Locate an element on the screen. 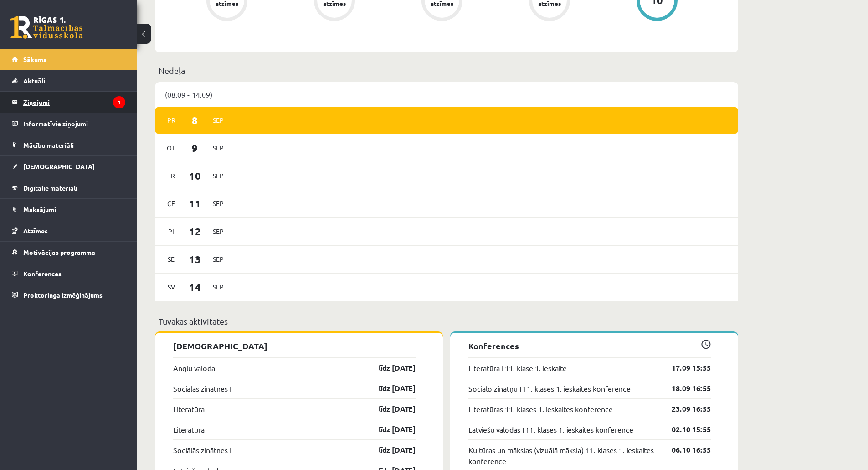 This screenshot has height=470, width=868. a: Maksājumi is located at coordinates (68, 209).